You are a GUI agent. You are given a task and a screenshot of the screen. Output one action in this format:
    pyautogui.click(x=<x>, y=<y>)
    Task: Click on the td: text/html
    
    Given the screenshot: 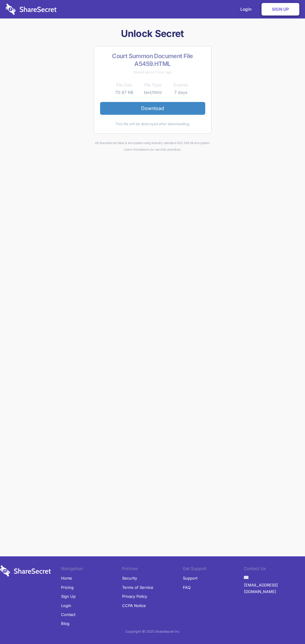 What is the action you would take?
    pyautogui.click(x=152, y=93)
    